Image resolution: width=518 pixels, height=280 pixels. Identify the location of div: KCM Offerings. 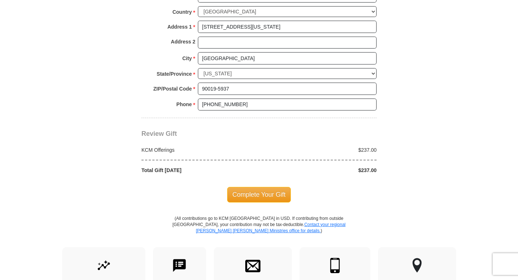
(199, 150).